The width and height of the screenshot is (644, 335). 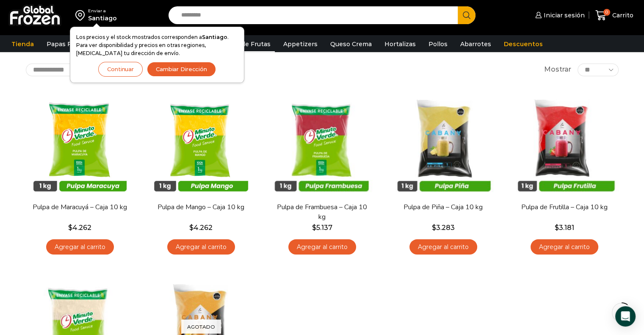 What do you see at coordinates (564, 207) in the screenshot?
I see `a: Pulpa de Frutilla – Caja 10 kg` at bounding box center [564, 207].